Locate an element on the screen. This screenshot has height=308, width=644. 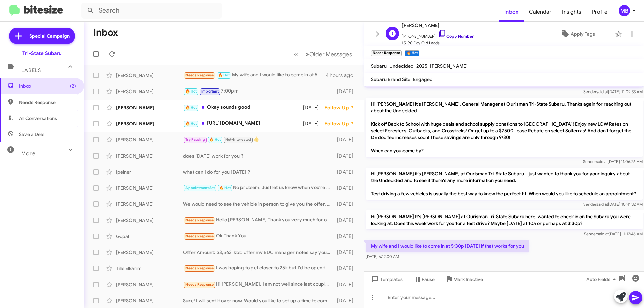
div: Okay sounds good is located at coordinates (243, 107).